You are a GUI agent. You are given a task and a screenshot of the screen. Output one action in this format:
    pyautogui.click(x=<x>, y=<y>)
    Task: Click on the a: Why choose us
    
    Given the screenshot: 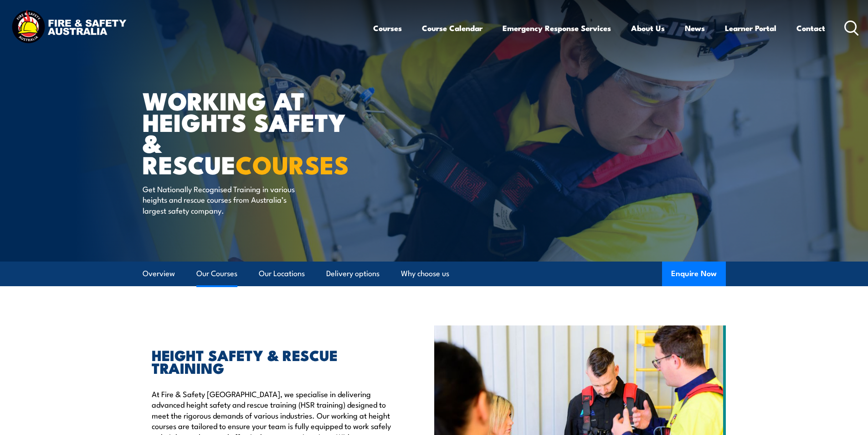 What is the action you would take?
    pyautogui.click(x=426, y=273)
    